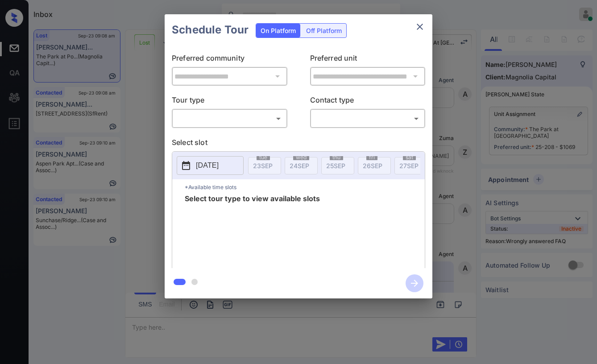  I want to click on p: Preferred community, so click(229, 60).